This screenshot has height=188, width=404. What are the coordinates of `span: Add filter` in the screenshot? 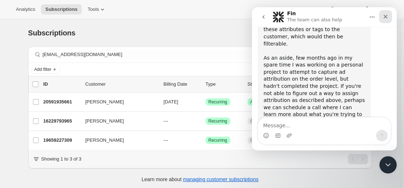 It's located at (43, 70).